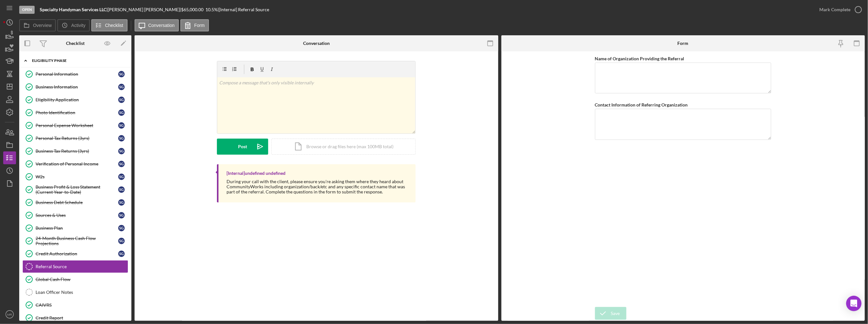 This screenshot has width=868, height=324. What do you see at coordinates (193, 10) in the screenshot?
I see `div: $65,000.00` at bounding box center [193, 10].